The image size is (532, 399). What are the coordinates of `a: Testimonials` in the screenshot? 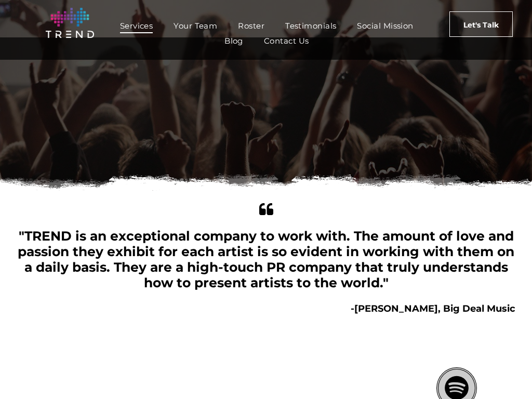 It's located at (311, 25).